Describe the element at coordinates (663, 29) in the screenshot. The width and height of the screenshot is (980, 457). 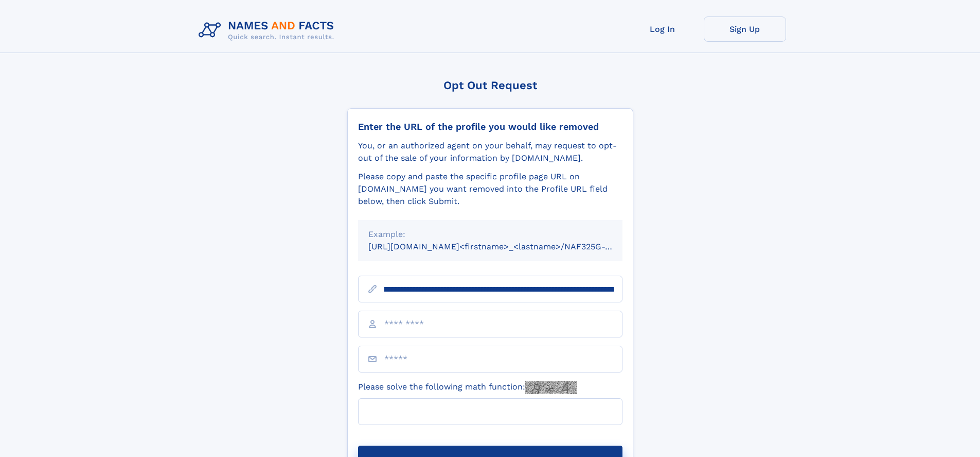
I see `a: Log In` at that location.